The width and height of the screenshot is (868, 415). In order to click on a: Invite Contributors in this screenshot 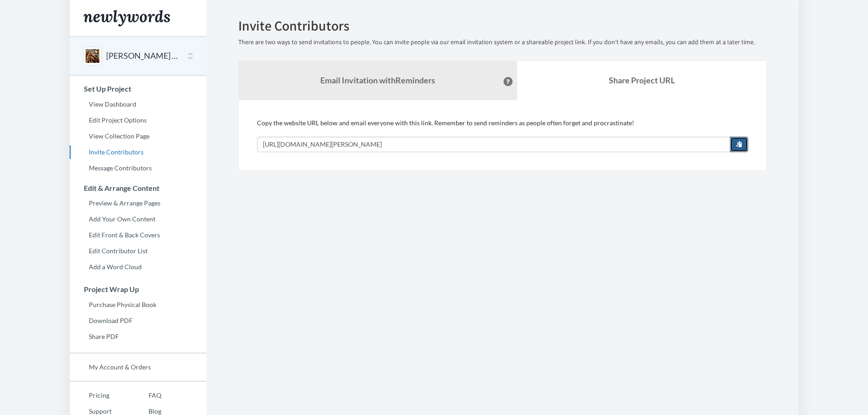, I will do `click(138, 152)`.